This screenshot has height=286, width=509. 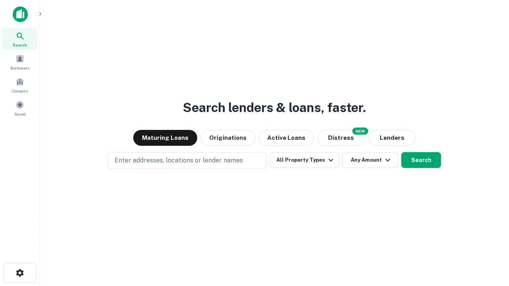 I want to click on button: Originations, so click(x=228, y=138).